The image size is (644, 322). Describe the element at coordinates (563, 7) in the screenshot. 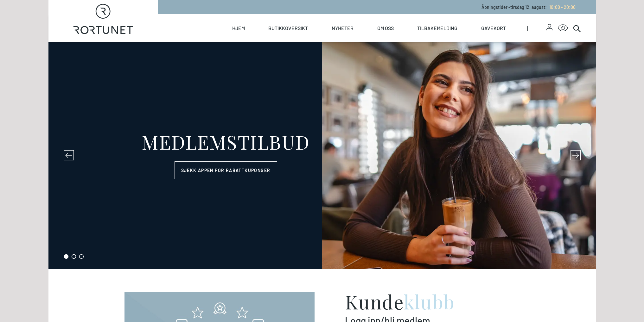

I see `span: 10:00 - 20:00` at that location.